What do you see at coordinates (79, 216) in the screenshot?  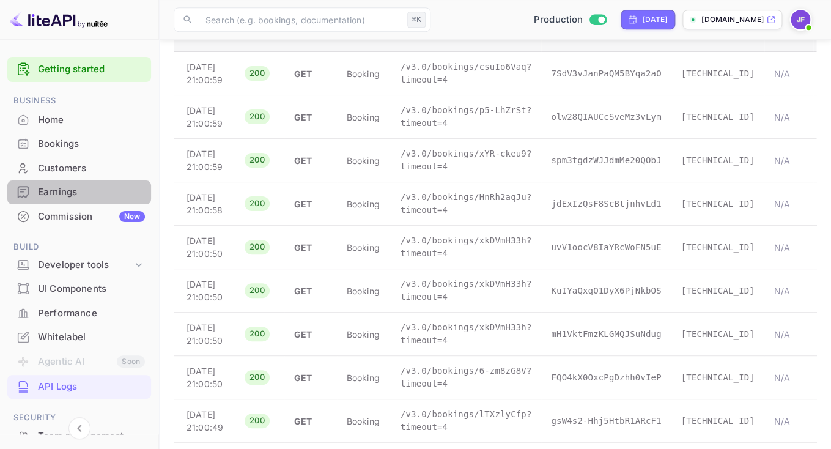 I see `a: CommissionNew` at bounding box center [79, 216].